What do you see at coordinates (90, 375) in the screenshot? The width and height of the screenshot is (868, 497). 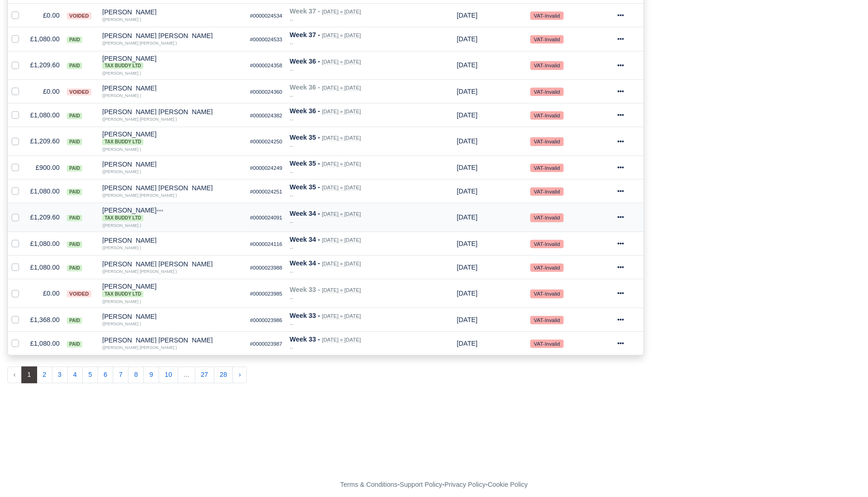 I see `button: 5` at bounding box center [90, 375].